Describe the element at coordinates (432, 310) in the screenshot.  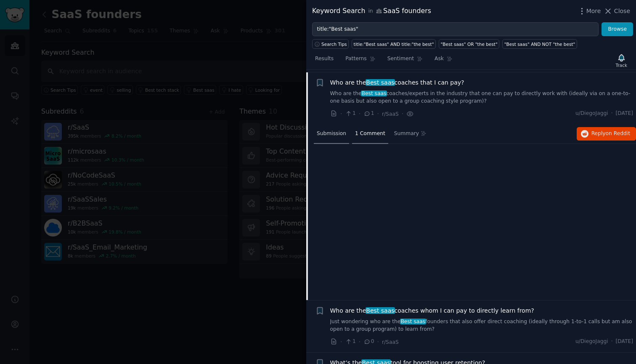
I see `span: Who are the coaches whom I can pay to directly learn from?` at that location.